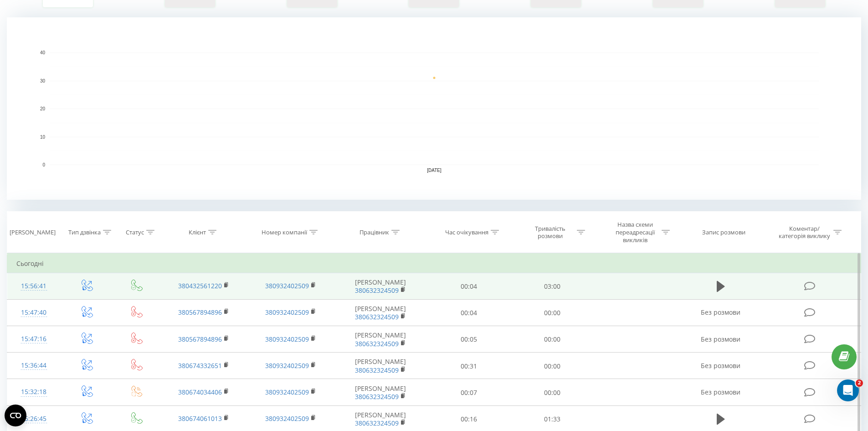 The width and height of the screenshot is (868, 431). I want to click on text: 20, so click(43, 109).